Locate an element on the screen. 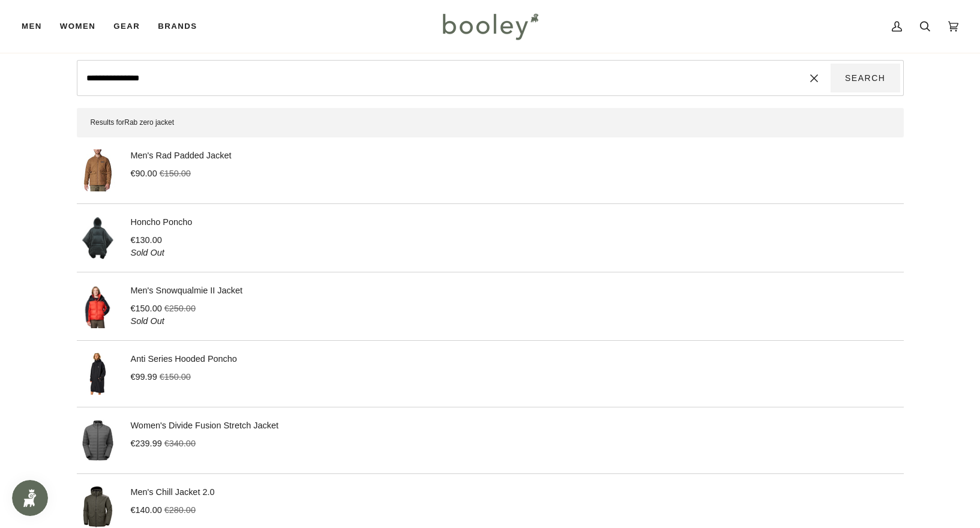  img: Therm-a-Rest Honcho Poncho - Booley Galway is located at coordinates (98, 237).